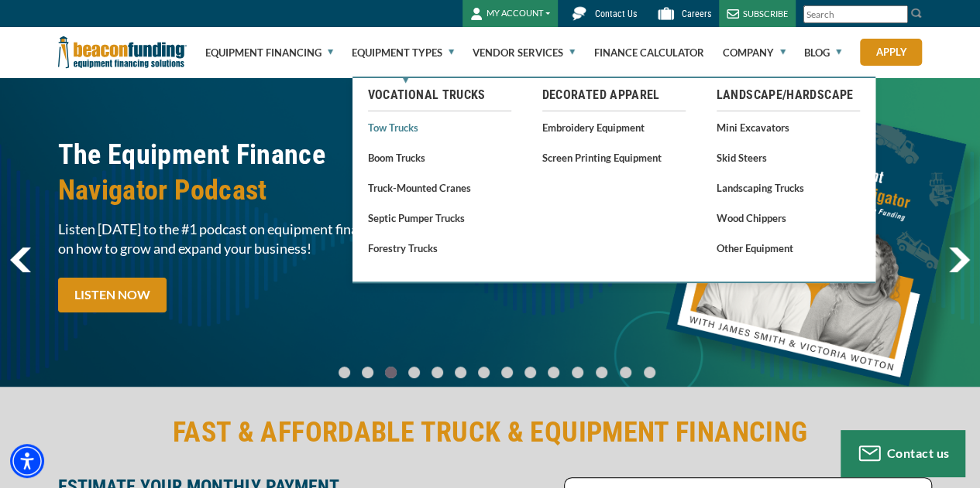  What do you see at coordinates (402, 53) in the screenshot?
I see `a: Equipment Types` at bounding box center [402, 53].